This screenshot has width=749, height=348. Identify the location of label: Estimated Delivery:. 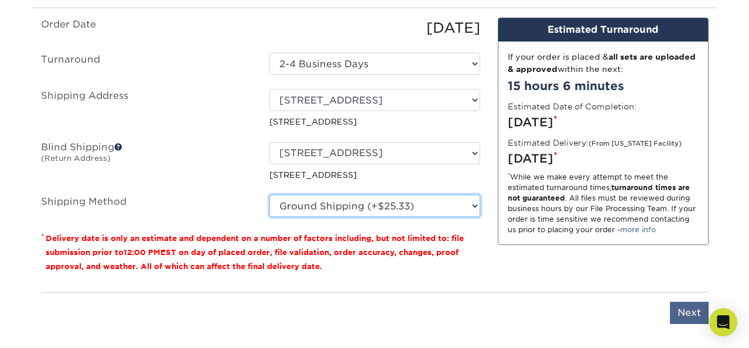
(594, 143).